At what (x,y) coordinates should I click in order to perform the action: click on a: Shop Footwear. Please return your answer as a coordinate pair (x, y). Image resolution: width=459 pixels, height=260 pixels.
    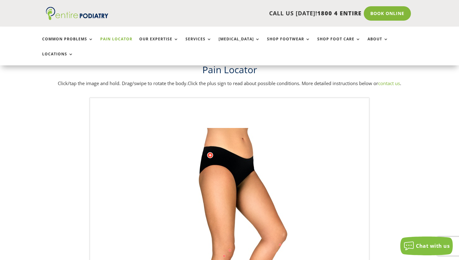
    Looking at the image, I should click on (289, 43).